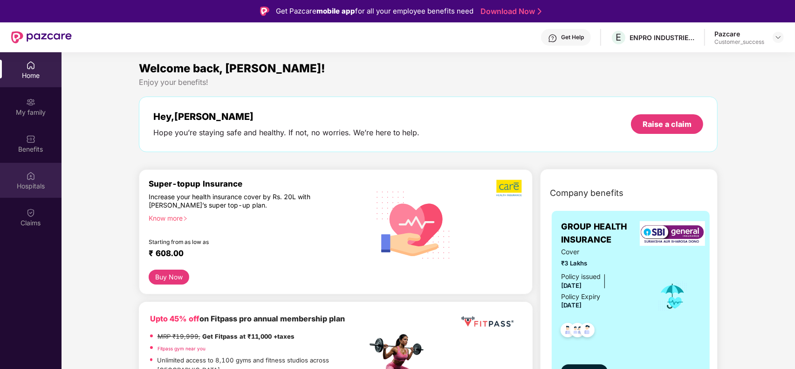 Image resolution: width=795 pixels, height=369 pixels. I want to click on strong: Get Fitpass at ₹11,000 +taxes, so click(248, 336).